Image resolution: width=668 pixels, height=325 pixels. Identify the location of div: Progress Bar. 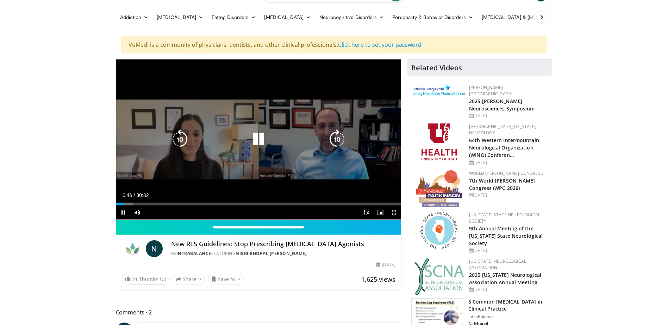
(259, 204).